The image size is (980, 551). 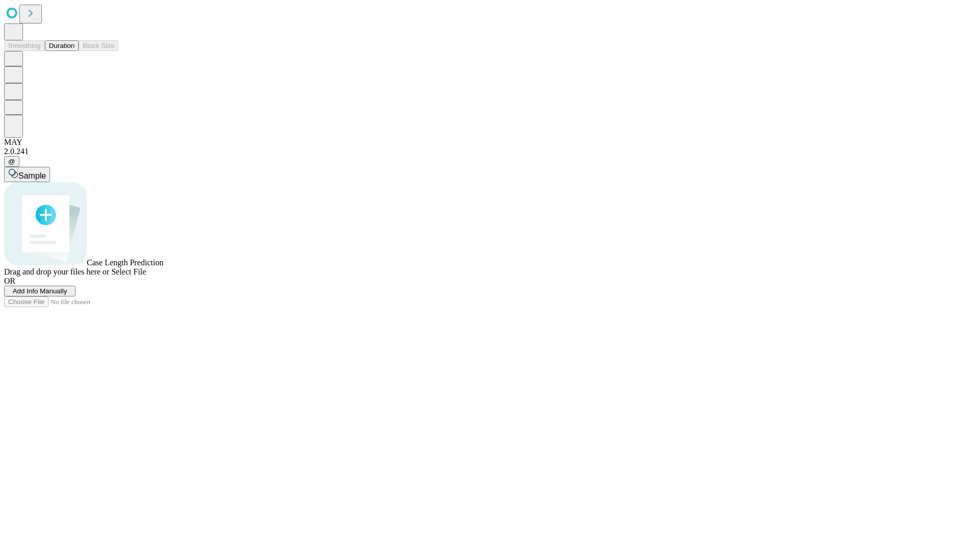 I want to click on div: 2.0.241, so click(x=490, y=151).